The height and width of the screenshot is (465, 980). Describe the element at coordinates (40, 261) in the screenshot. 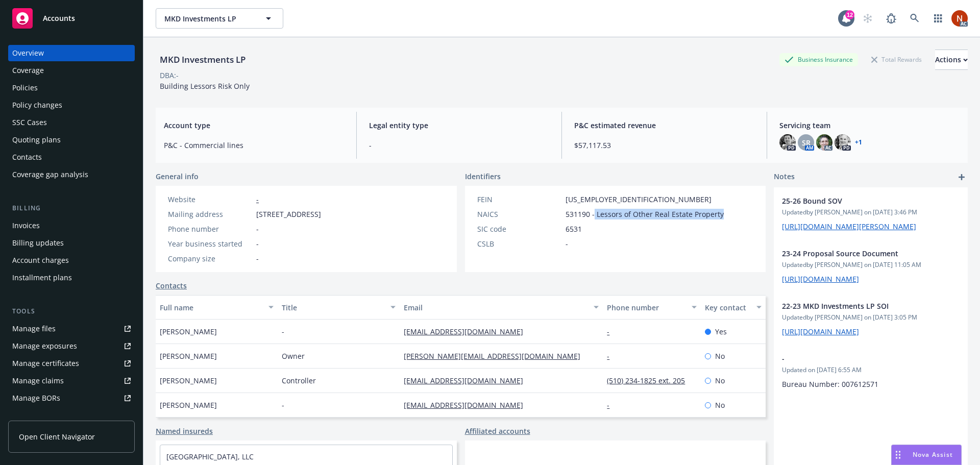

I see `div: Account charges` at that location.